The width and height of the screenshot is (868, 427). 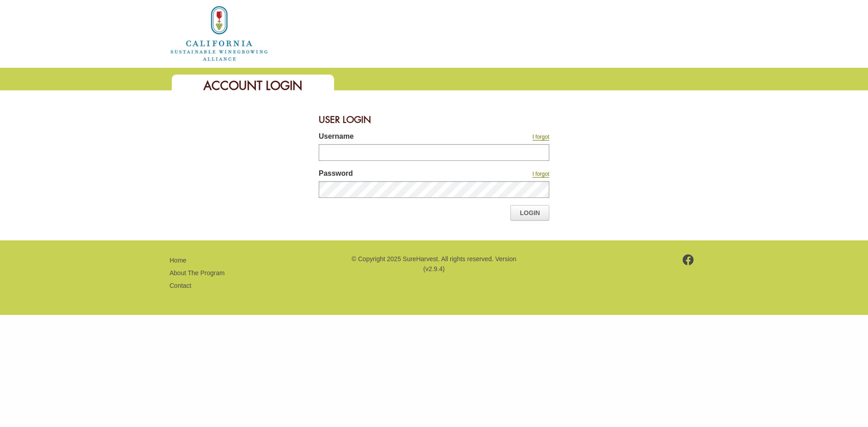 I want to click on label: Username, so click(x=393, y=137).